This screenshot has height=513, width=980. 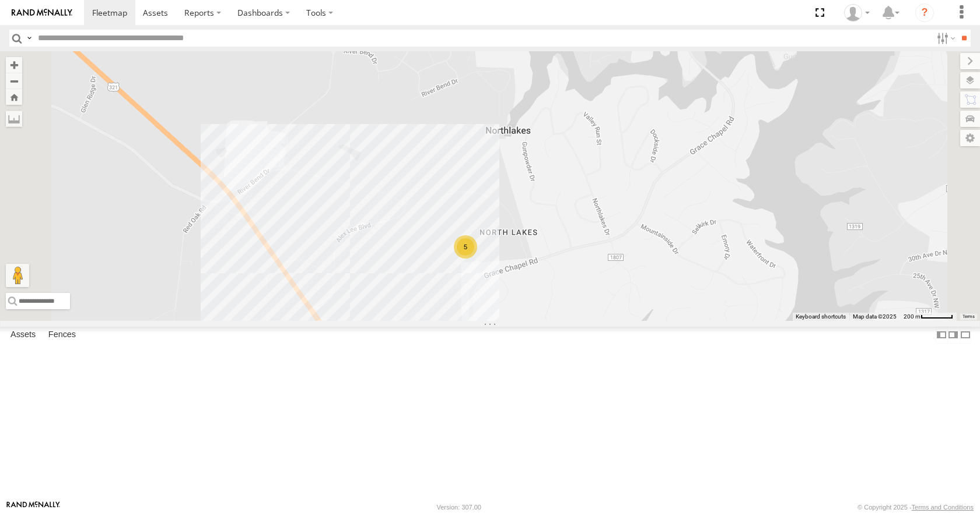 What do you see at coordinates (911, 316) in the screenshot?
I see `span: 200 m` at bounding box center [911, 316].